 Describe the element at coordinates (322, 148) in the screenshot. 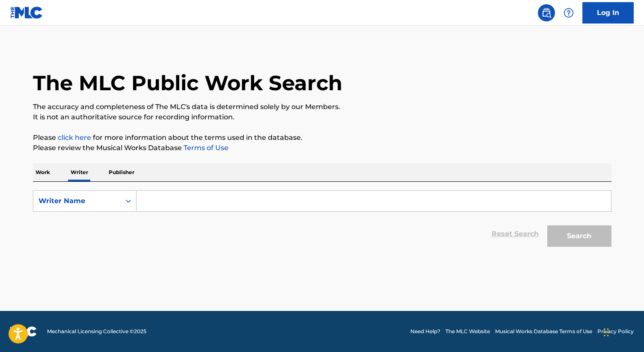

I see `p: Please review the Musical Works Database` at that location.